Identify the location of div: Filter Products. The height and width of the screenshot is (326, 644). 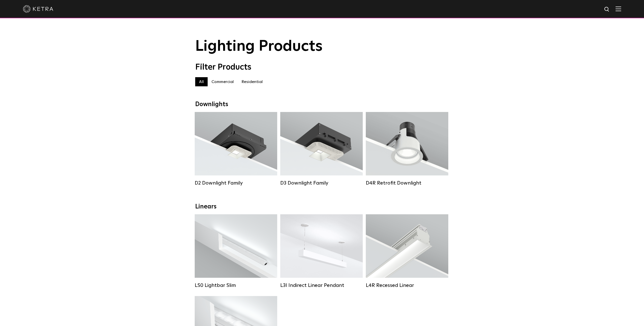
(322, 67).